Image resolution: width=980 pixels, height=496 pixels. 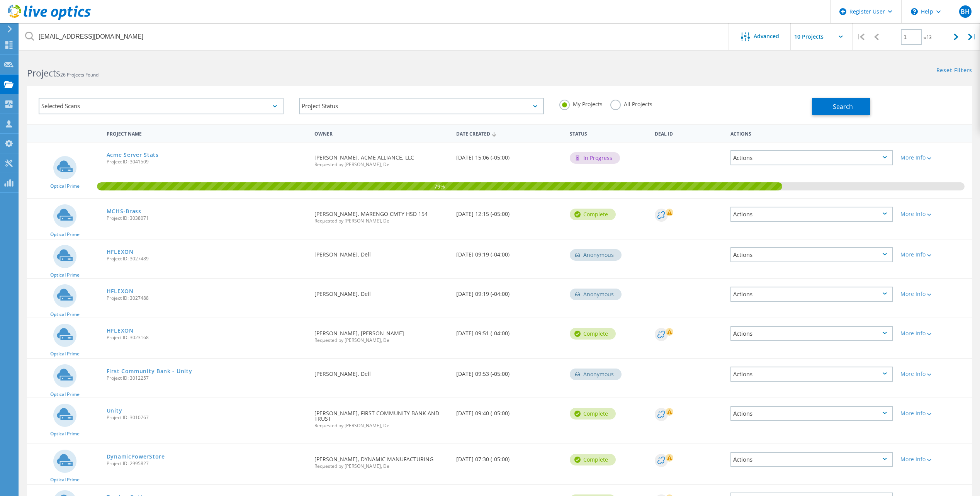 I want to click on div: Selected Scans, so click(x=161, y=106).